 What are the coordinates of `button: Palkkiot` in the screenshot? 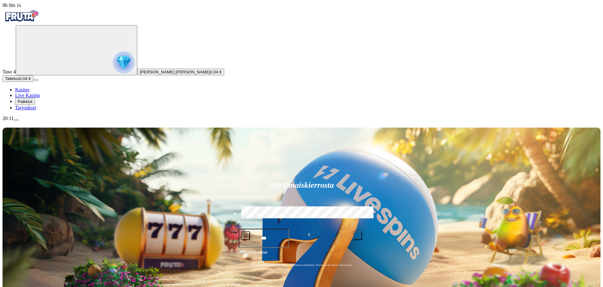 It's located at (25, 101).